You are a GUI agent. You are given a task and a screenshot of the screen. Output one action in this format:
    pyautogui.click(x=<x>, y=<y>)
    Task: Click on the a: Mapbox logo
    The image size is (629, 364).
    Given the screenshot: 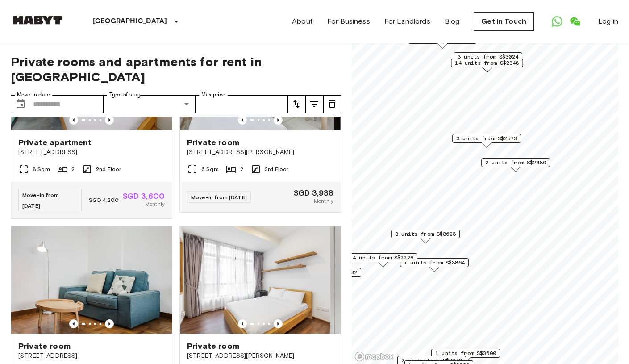 What is the action you would take?
    pyautogui.click(x=374, y=356)
    